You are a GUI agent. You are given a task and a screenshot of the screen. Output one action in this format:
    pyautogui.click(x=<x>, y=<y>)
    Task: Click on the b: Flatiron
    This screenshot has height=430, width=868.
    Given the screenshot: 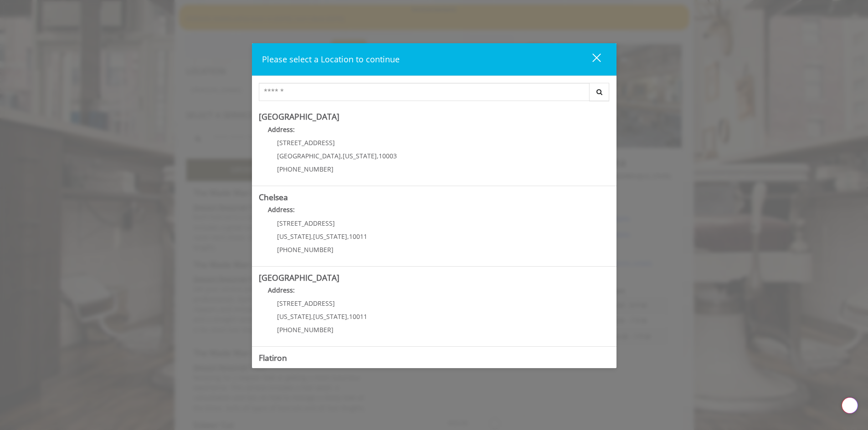 What is the action you would take?
    pyautogui.click(x=273, y=357)
    